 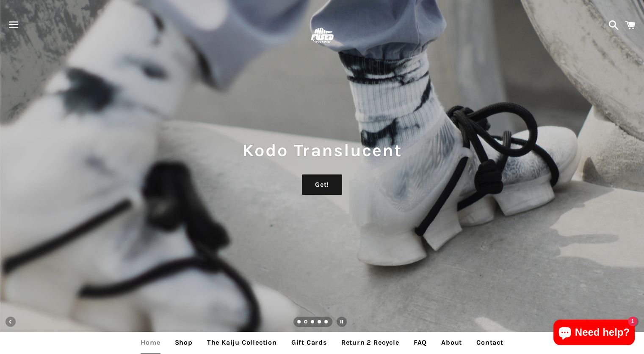 I want to click on a: About, so click(x=452, y=343).